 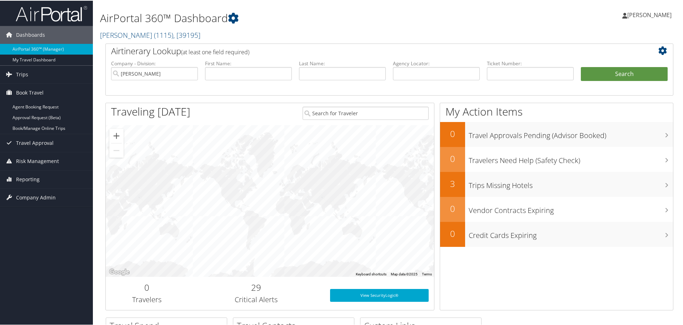 What do you see at coordinates (571, 158) in the screenshot?
I see `h3: Travelers Need Help (Safety Check)` at bounding box center [571, 158].